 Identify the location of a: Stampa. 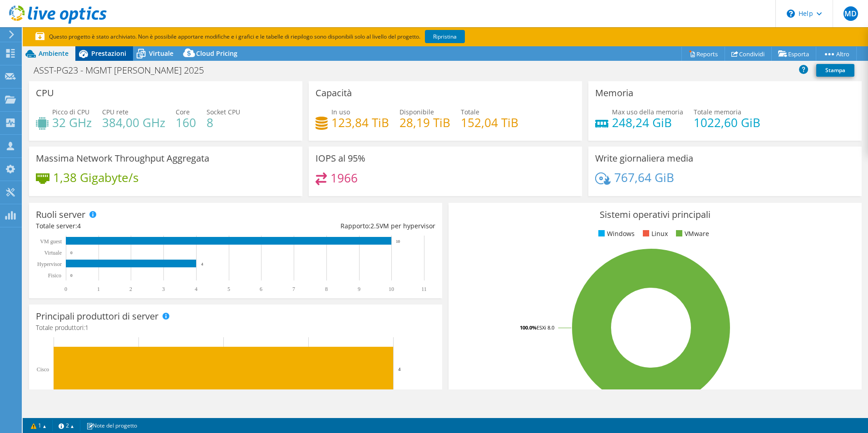
(835, 70).